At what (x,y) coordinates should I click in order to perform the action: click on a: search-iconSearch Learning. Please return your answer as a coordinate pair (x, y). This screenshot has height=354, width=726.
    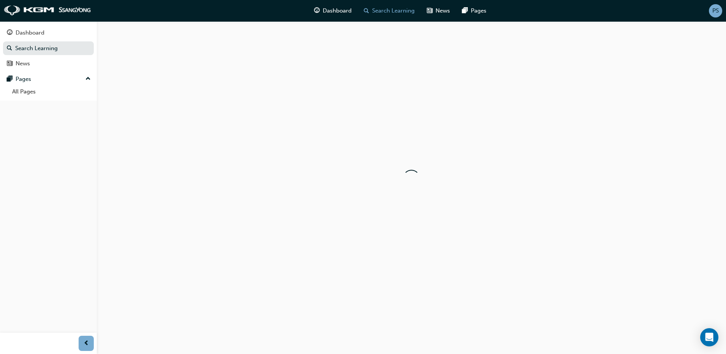
    Looking at the image, I should click on (389, 11).